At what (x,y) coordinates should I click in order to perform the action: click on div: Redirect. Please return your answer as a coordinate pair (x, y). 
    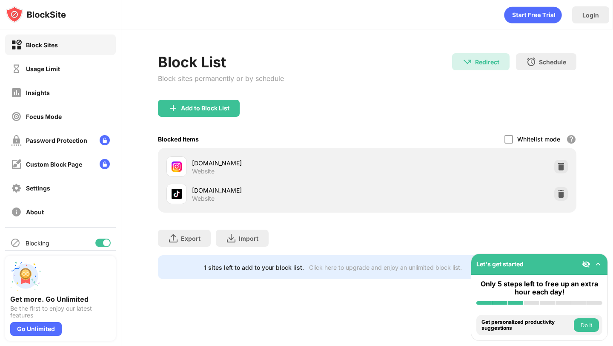
    Looking at the image, I should click on (487, 62).